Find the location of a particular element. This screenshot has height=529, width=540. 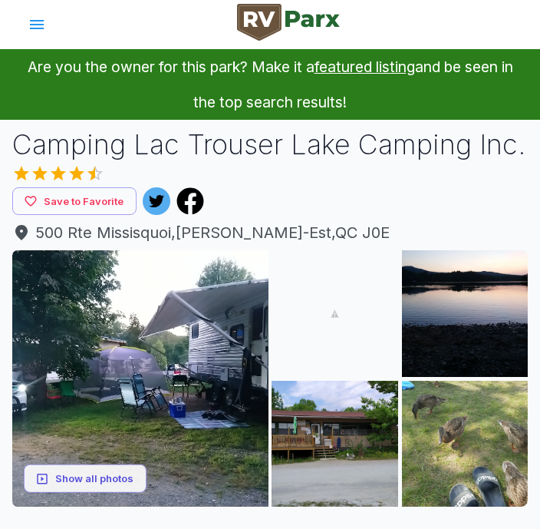

img: AAcXr8rWx9xntoR3V9qDcOy55U6wQghJpJ1yqpTj3SAHyGKz0D72PcSNcfLtpqPwNpaKZOneryFbRBF2GV-ZHBsJwep8L8e7N... is located at coordinates (140, 378).